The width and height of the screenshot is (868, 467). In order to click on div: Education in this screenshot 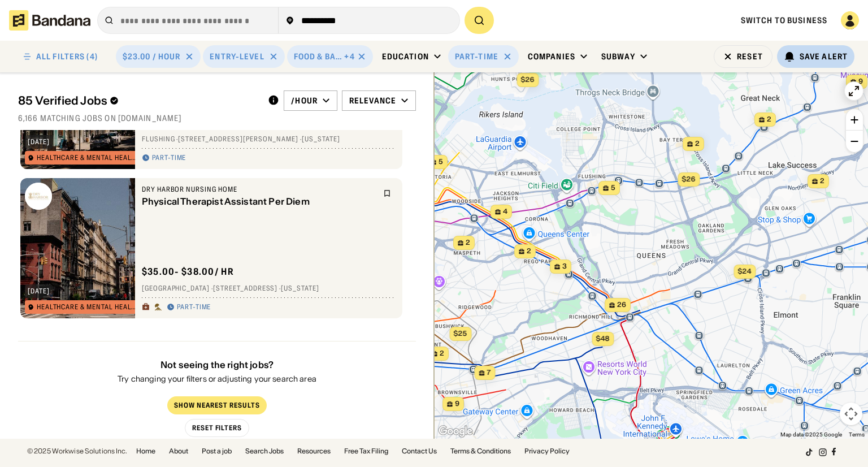, I will do `click(405, 57)`.